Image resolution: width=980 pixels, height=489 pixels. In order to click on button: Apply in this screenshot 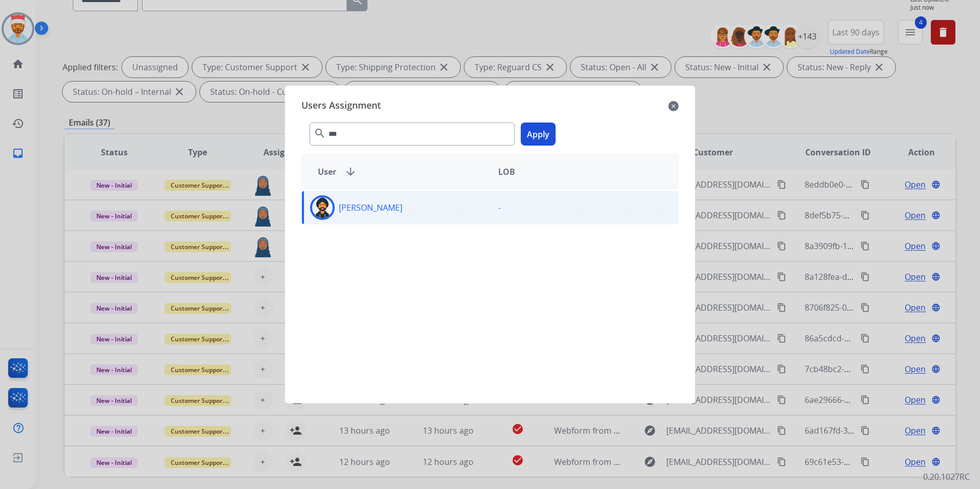, I will do `click(538, 134)`.